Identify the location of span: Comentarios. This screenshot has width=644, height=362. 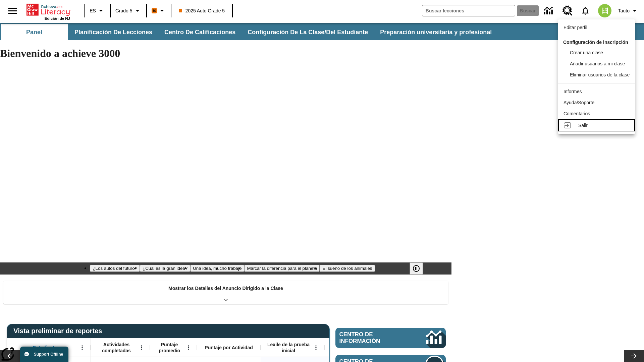
(577, 114).